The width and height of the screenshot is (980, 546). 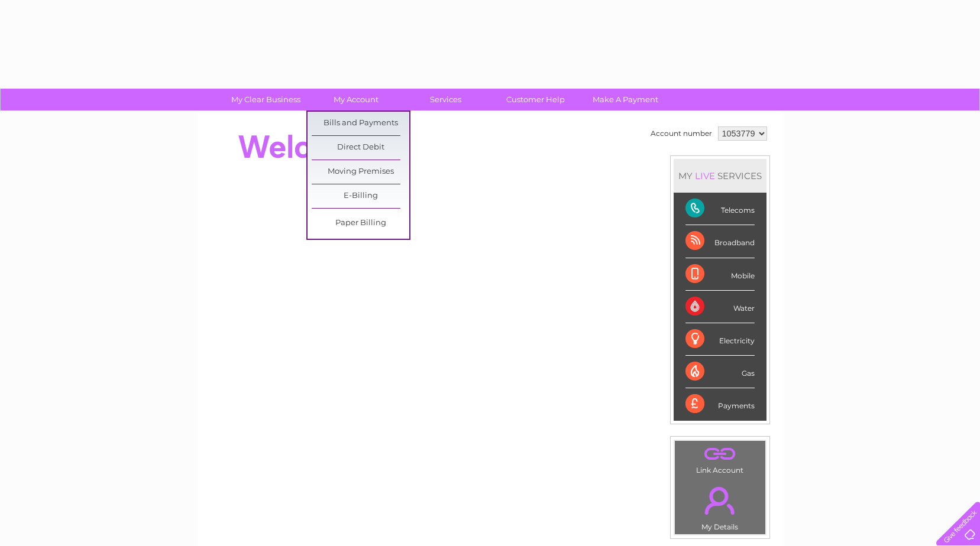 What do you see at coordinates (445, 100) in the screenshot?
I see `a: Services` at bounding box center [445, 100].